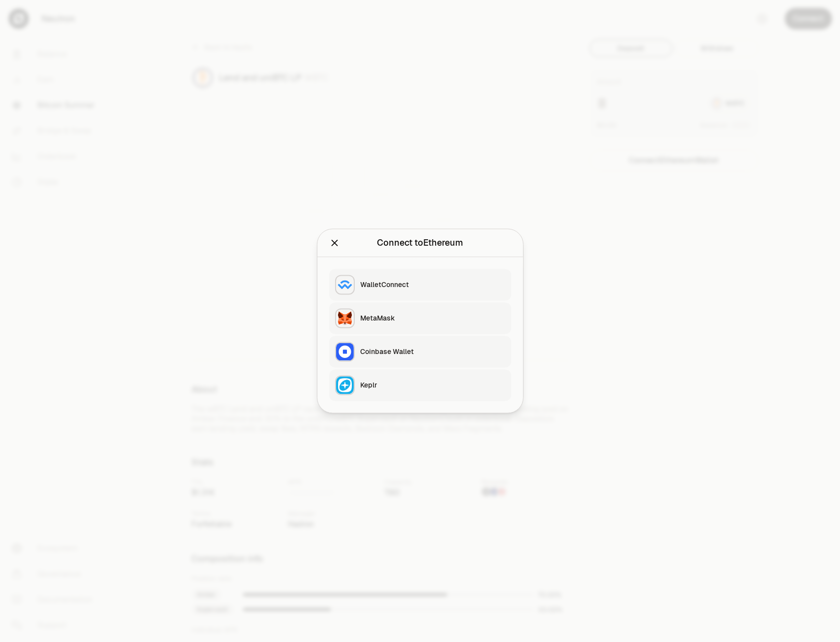 The image size is (840, 642). I want to click on button: KeplrKeplr, so click(420, 385).